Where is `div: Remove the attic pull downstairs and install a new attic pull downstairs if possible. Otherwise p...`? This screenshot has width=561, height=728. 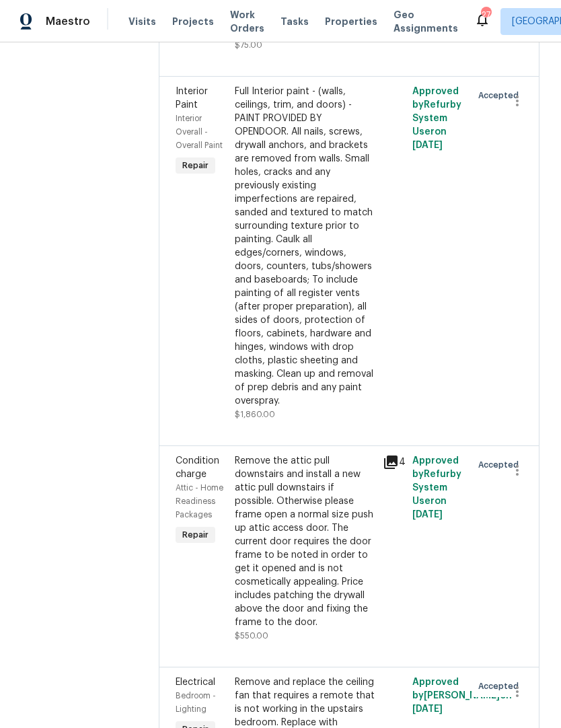 div: Remove the attic pull downstairs and install a new attic pull downstairs if possible. Otherwise p... is located at coordinates (305, 542).